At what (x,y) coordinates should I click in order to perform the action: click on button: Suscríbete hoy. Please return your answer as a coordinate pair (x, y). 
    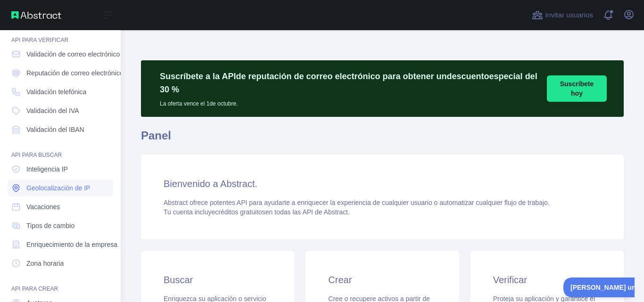
    Looking at the image, I should click on (576, 88).